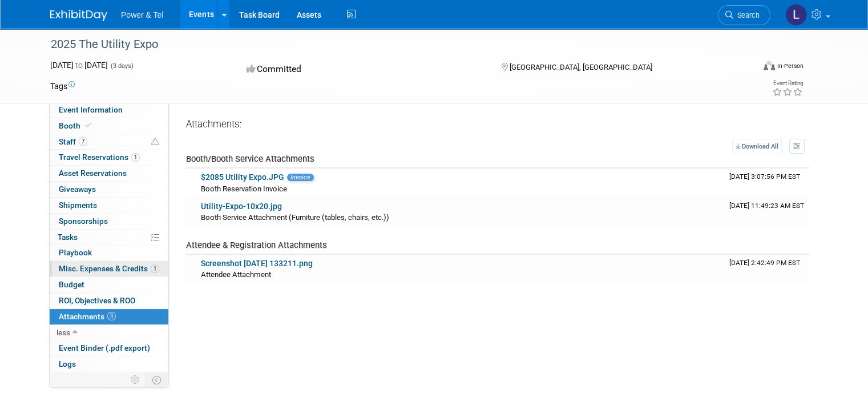  What do you see at coordinates (109, 348) in the screenshot?
I see `a: Event Binder (.pdf export)` at bounding box center [109, 348].